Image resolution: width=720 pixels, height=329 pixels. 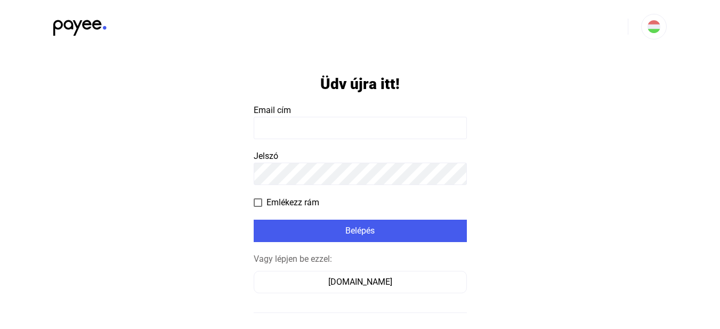 What do you see at coordinates (272, 110) in the screenshot?
I see `span: Email cím` at bounding box center [272, 110].